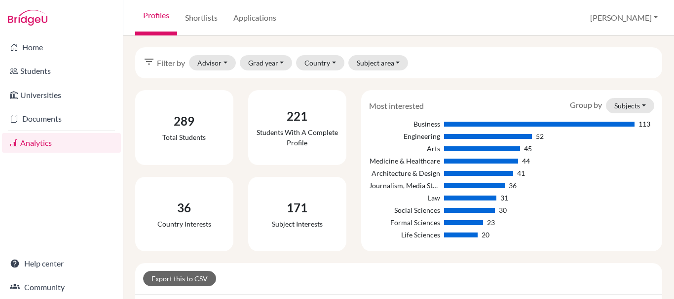  Describe the element at coordinates (504, 198) in the screenshot. I see `div: 31` at that location.